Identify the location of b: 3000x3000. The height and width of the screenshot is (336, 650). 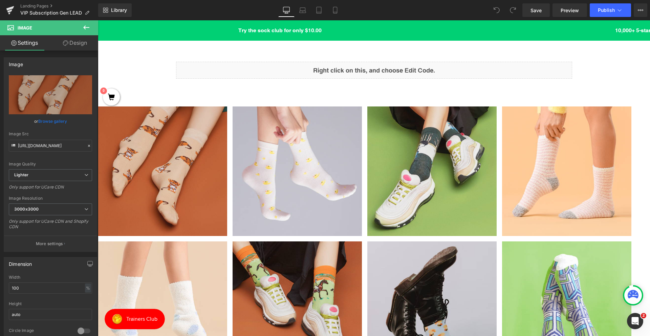
(26, 209).